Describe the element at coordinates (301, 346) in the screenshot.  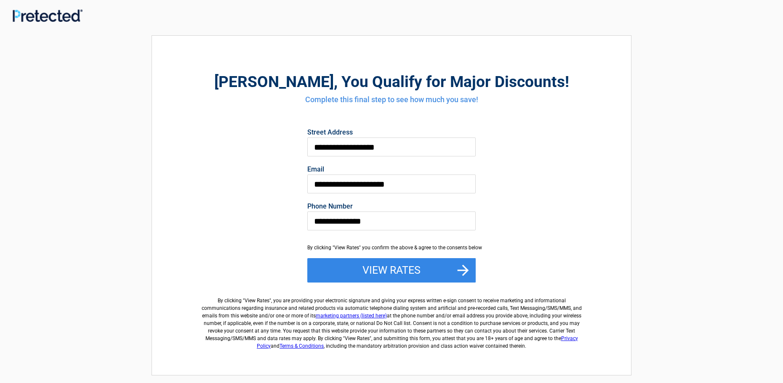
I see `a: Terms & Conditions` at that location.